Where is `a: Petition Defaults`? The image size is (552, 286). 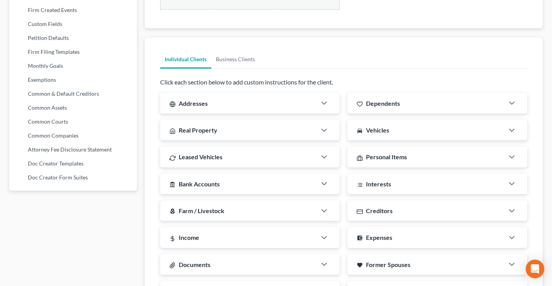
a: Petition Defaults is located at coordinates (73, 38).